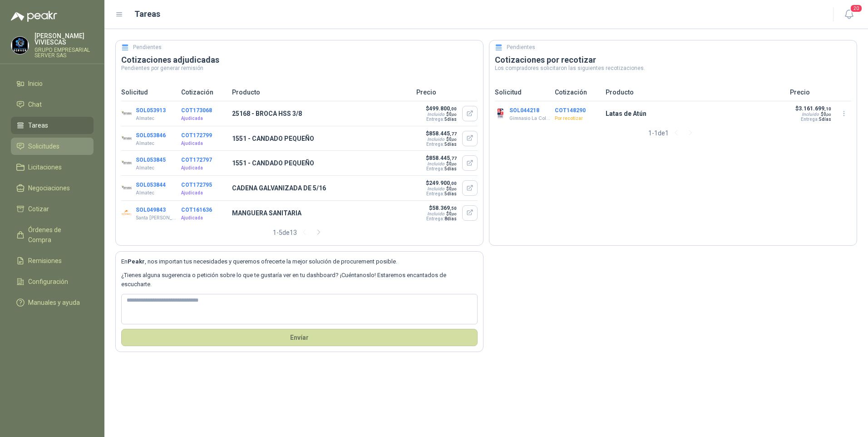 This screenshot has width=868, height=437. Describe the element at coordinates (196, 110) in the screenshot. I see `button: COT173068` at that location.